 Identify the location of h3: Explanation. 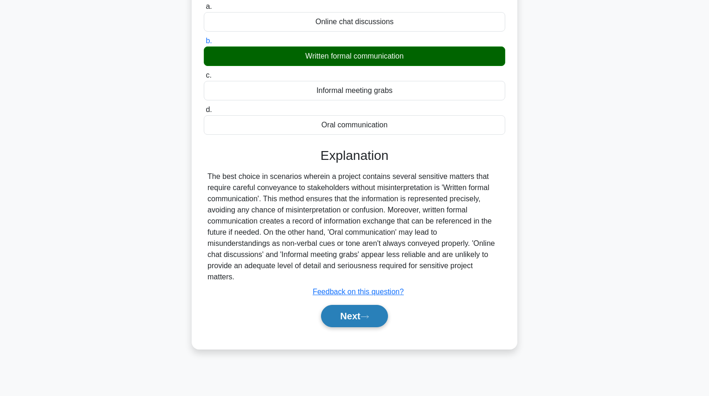
(354, 156).